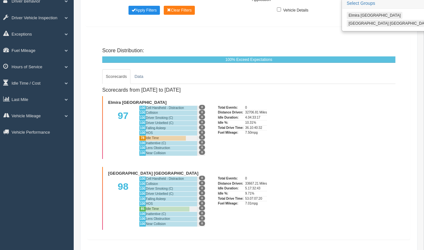 Image resolution: width=424 pixels, height=250 pixels. Describe the element at coordinates (256, 189) in the screenshot. I see `div: 5.17:32:43` at that location.